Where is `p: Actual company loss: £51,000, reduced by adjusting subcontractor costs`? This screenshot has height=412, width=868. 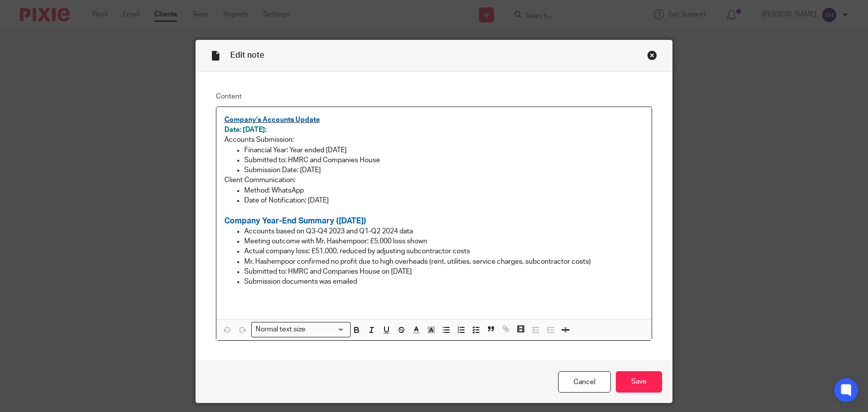
p: Actual company loss: £51,000, reduced by adjusting subcontractor costs is located at coordinates (444, 251).